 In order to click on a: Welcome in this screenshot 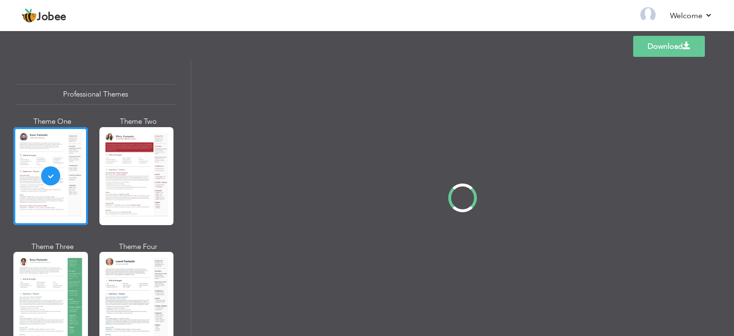, I will do `click(691, 16)`.